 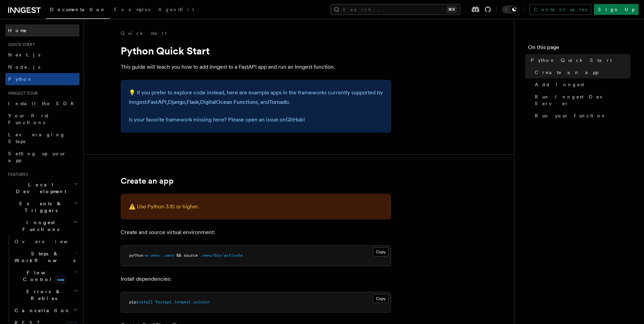 What do you see at coordinates (560, 84) in the screenshot?
I see `span: Add Inngest` at bounding box center [560, 84].